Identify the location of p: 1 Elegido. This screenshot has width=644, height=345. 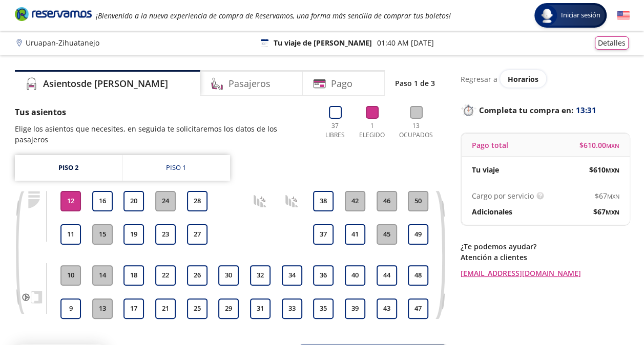
(372, 131).